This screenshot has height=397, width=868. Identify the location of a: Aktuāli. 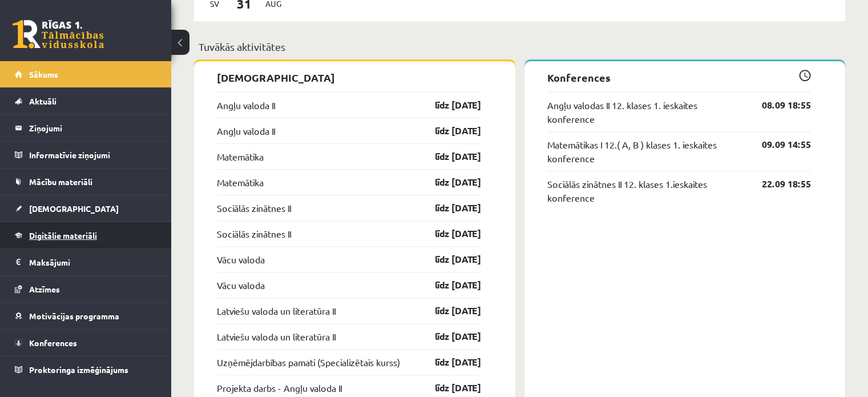
(85, 101).